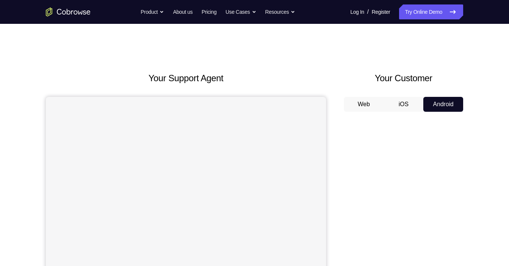 The image size is (509, 266). What do you see at coordinates (241, 12) in the screenshot?
I see `button: Use Cases` at bounding box center [241, 12].